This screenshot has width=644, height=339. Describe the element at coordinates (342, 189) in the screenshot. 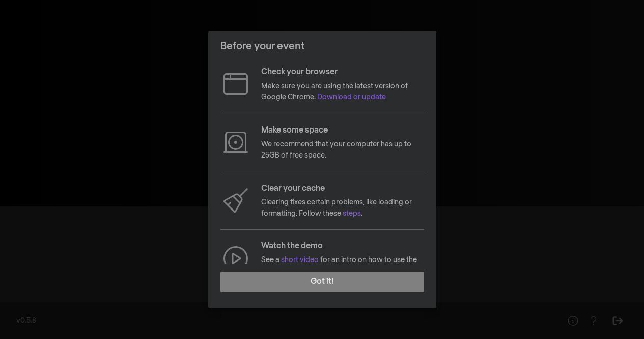

I see `p: Clear your cache` at that location.